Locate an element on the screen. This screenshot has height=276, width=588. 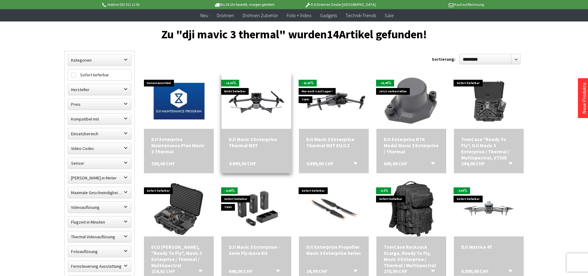
a: DJI Enterprise Propeller Mavic 3 Enterprise Series 24,99 CHF In den Warenkorb is located at coordinates (334, 250).